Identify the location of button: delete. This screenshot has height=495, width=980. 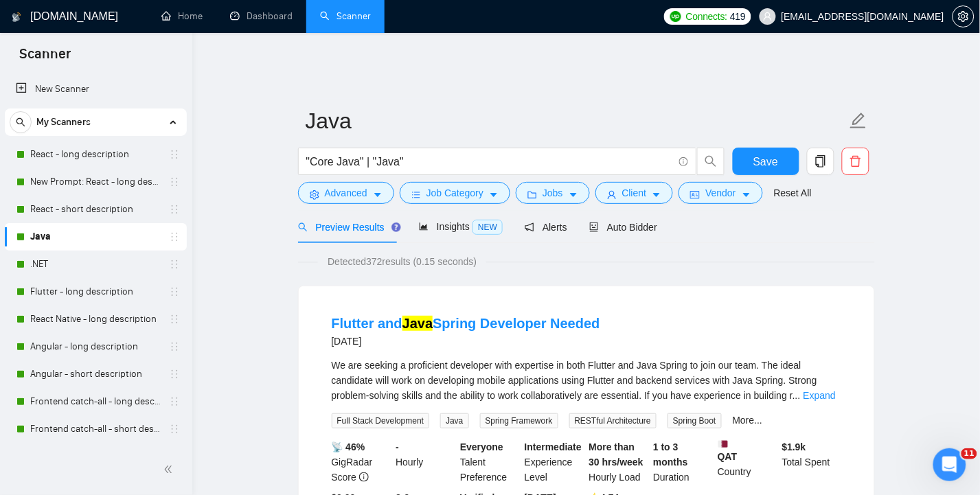
(855, 161).